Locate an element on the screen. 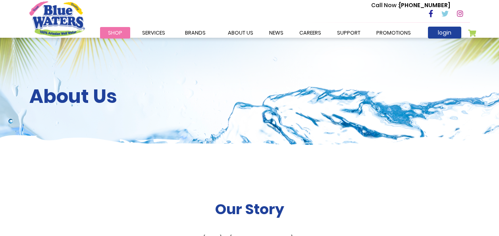 The width and height of the screenshot is (499, 236). span: Shop is located at coordinates (115, 33).